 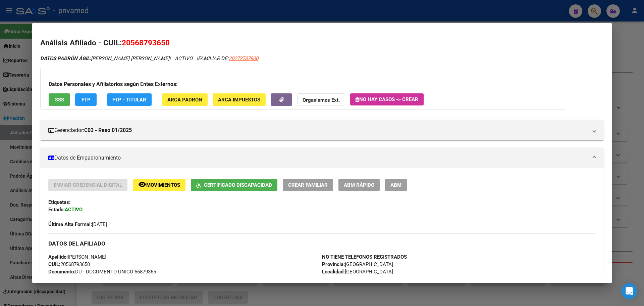 I want to click on i: | ACTIVO |, so click(x=149, y=58).